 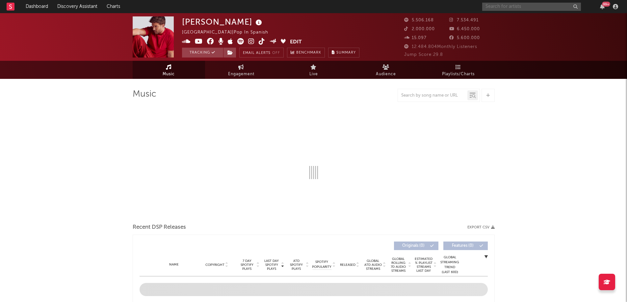 I want to click on span: Spotify Popularity, so click(x=321, y=265).